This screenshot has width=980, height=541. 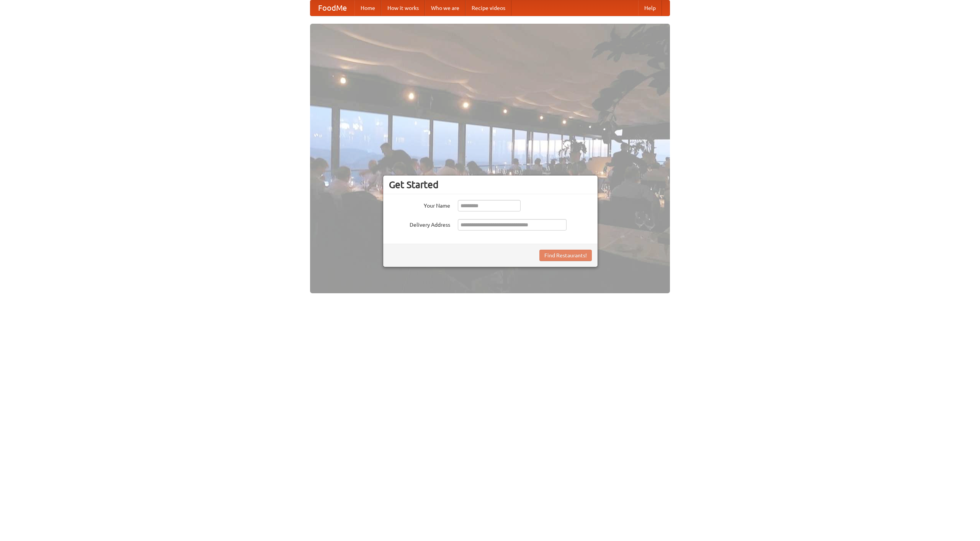 I want to click on label: Delivery Address, so click(x=420, y=224).